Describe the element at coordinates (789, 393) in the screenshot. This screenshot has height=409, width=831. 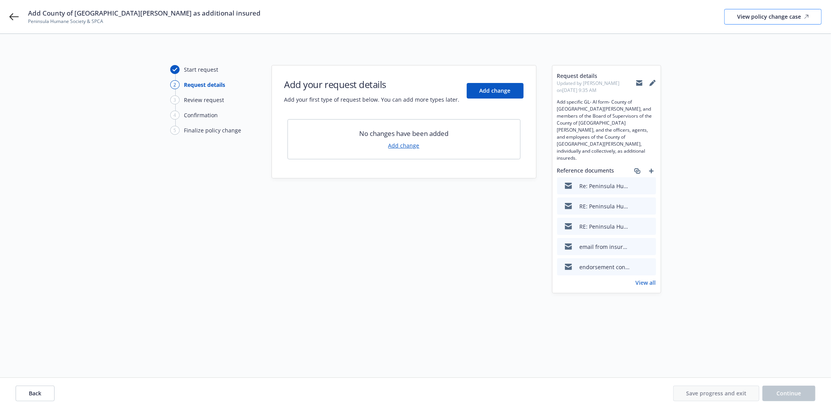
I see `button: Continue` at that location.